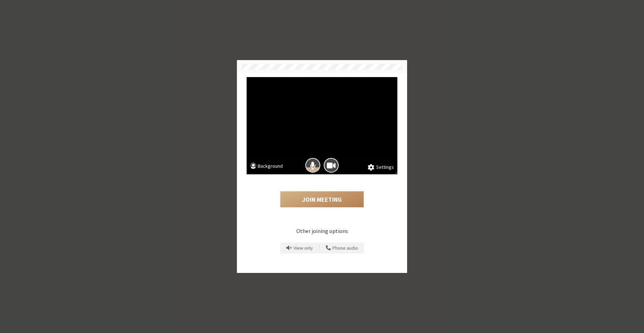  Describe the element at coordinates (381, 167) in the screenshot. I see `button: Settings` at that location.